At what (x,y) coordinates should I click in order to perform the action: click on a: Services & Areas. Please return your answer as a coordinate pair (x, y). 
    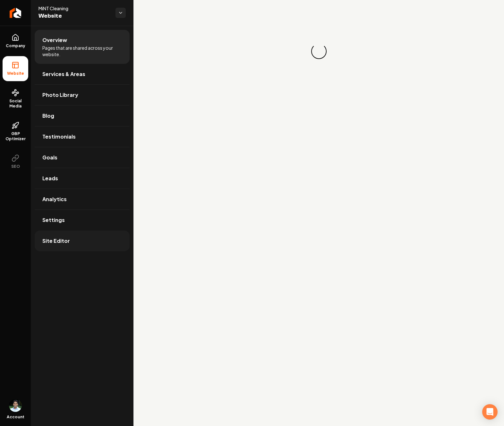
    Looking at the image, I should click on (82, 74).